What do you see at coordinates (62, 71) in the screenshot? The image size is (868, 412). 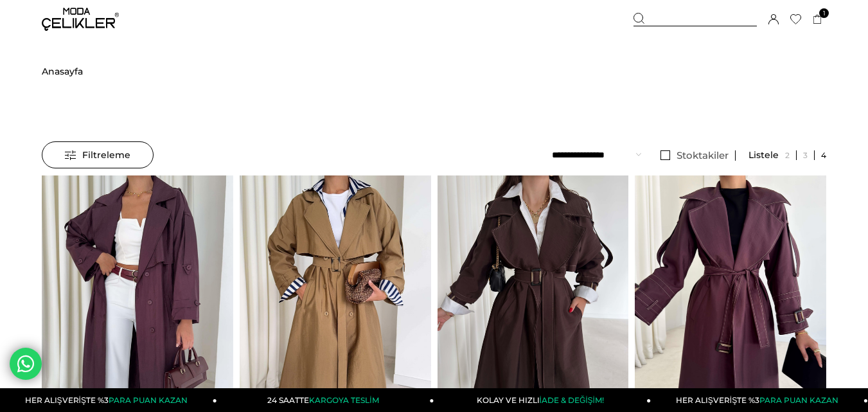 I see `a: Anasayfa` at bounding box center [62, 71].